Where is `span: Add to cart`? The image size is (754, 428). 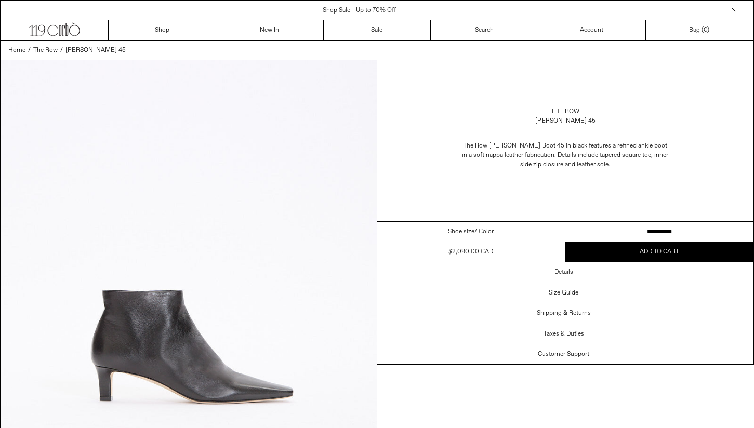 span: Add to cart is located at coordinates (660, 252).